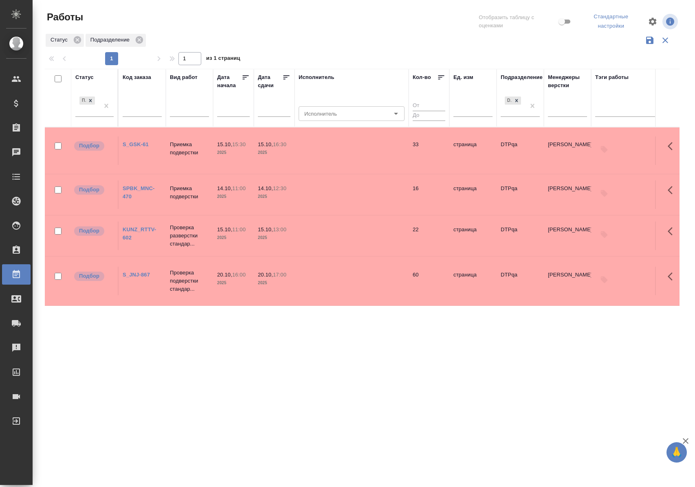 The height and width of the screenshot is (487, 695). Describe the element at coordinates (429, 151) in the screenshot. I see `td: 33` at that location.